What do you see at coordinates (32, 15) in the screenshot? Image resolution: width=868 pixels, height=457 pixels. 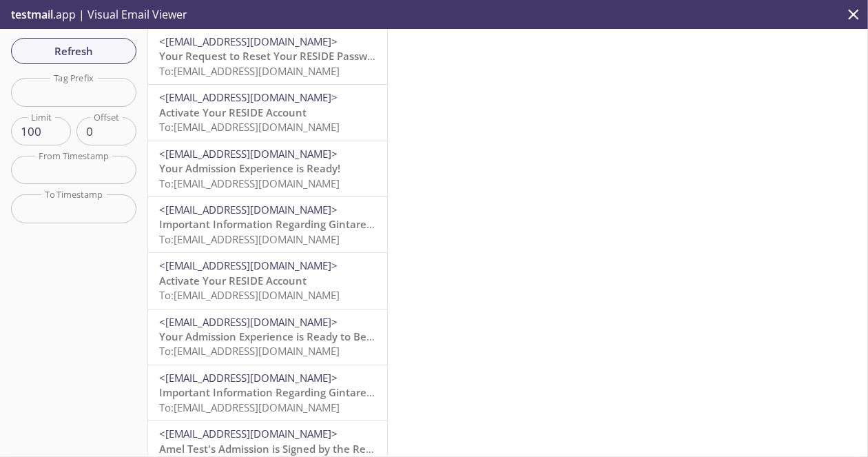 I see `span: testmail` at bounding box center [32, 15].